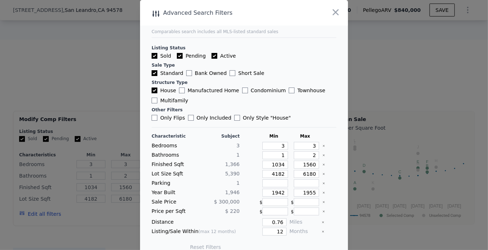 The width and height of the screenshot is (488, 250). What do you see at coordinates (167, 73) in the screenshot?
I see `label: Standard` at bounding box center [167, 73].